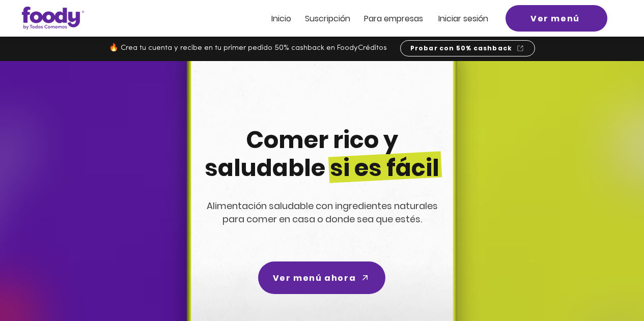 The height and width of the screenshot is (321, 644). What do you see at coordinates (281, 18) in the screenshot?
I see `span: Inicio` at bounding box center [281, 18].